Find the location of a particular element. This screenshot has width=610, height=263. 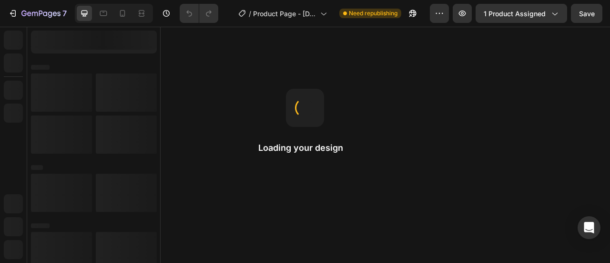

p: 7 is located at coordinates (64, 13).